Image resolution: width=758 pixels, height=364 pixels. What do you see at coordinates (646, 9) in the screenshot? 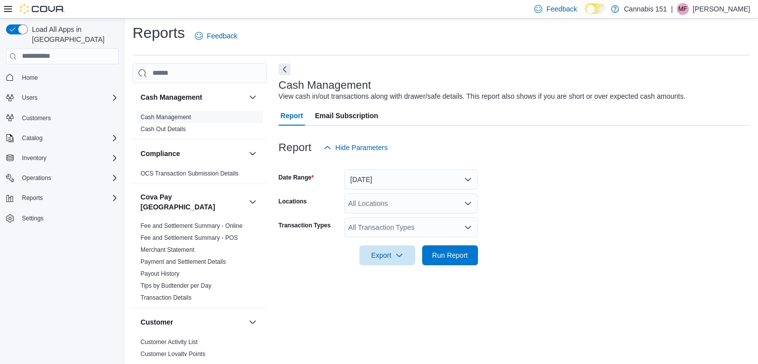
I see `p: Cannabis 151` at bounding box center [646, 9].